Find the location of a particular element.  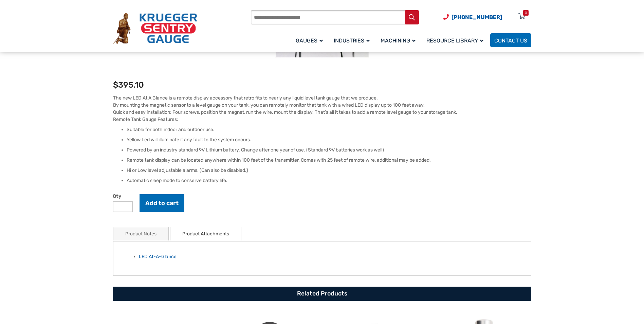

button: Add to cart is located at coordinates (162, 203).